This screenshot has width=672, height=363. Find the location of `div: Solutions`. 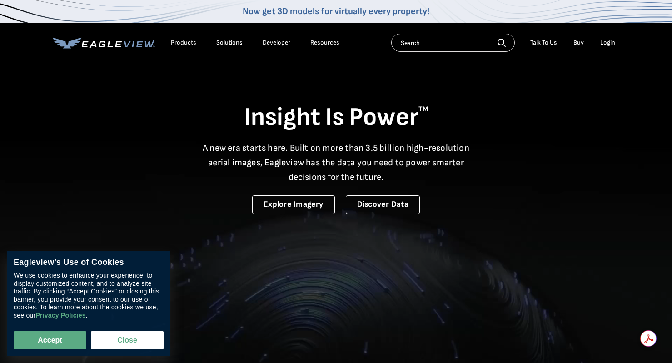

div: Solutions is located at coordinates (229, 43).